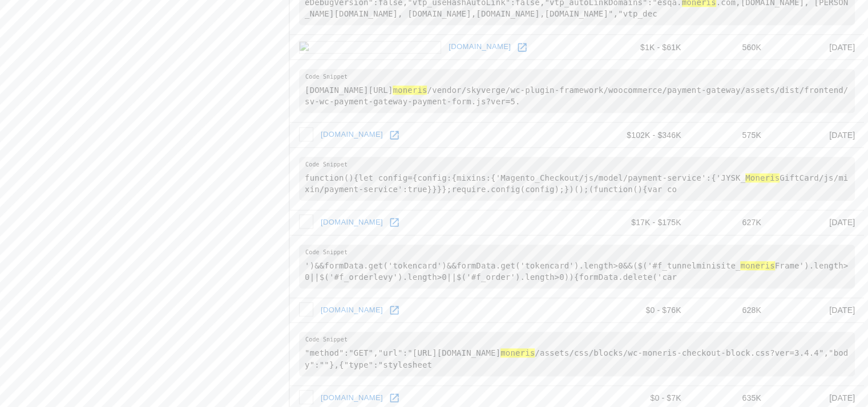  Describe the element at coordinates (306, 397) in the screenshot. I see `img: photomodeler.com icon` at that location.